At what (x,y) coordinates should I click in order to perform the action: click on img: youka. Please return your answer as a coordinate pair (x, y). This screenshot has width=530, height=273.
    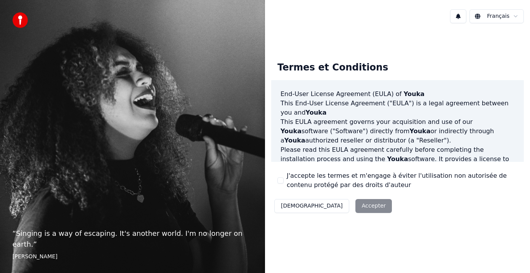
    Looking at the image, I should click on (20, 20).